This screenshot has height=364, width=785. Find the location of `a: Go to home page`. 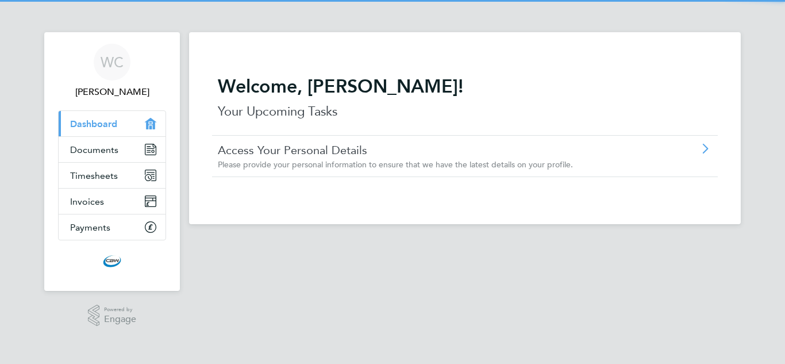

a: Go to home page is located at coordinates (112, 261).